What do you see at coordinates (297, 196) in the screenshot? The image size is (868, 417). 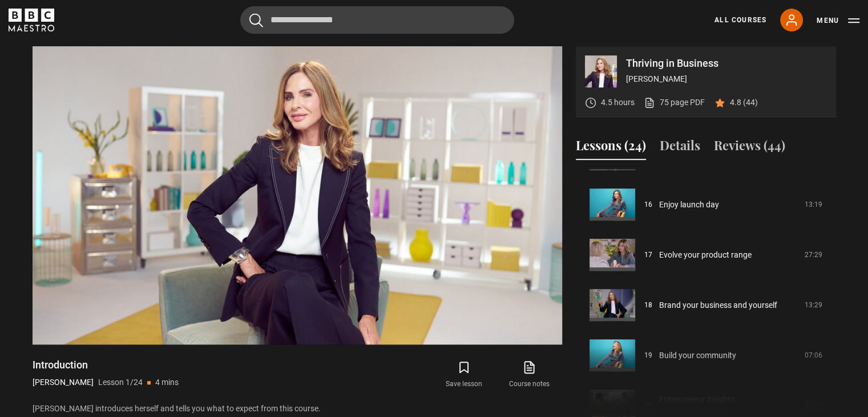 I see `video-js: Video Player` at bounding box center [297, 196].